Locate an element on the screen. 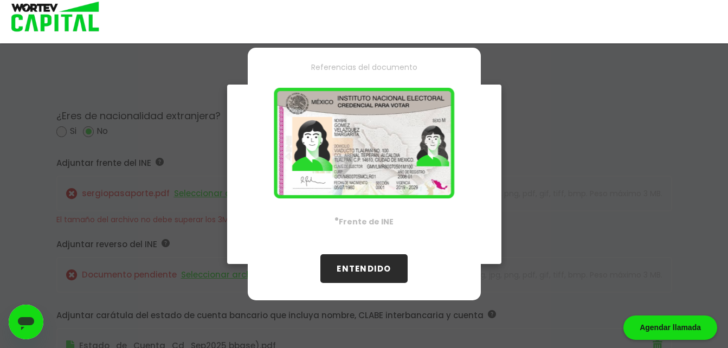 The image size is (728, 348). b: Frente de INE is located at coordinates (364, 220).